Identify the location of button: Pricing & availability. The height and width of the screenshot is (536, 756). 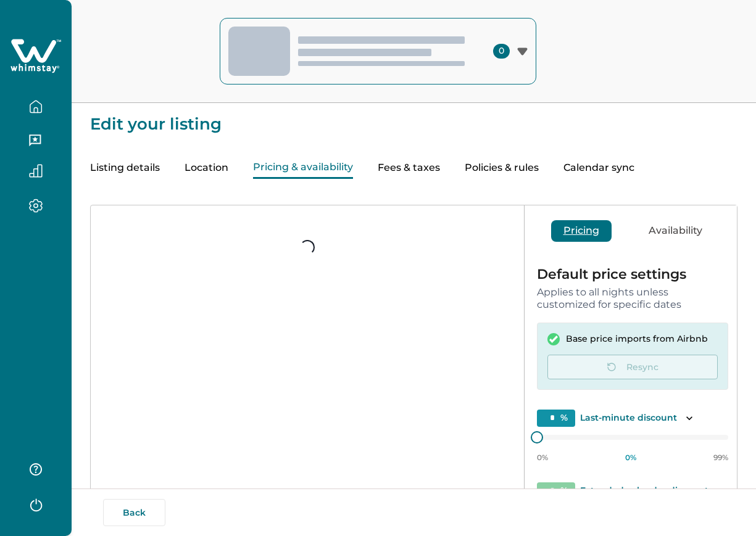
(303, 168).